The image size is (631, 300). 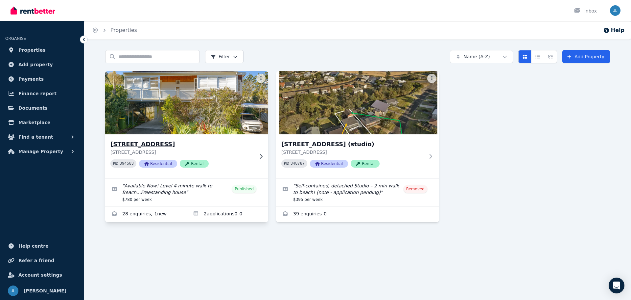 I want to click on button: Name (A-Z), so click(x=482, y=57).